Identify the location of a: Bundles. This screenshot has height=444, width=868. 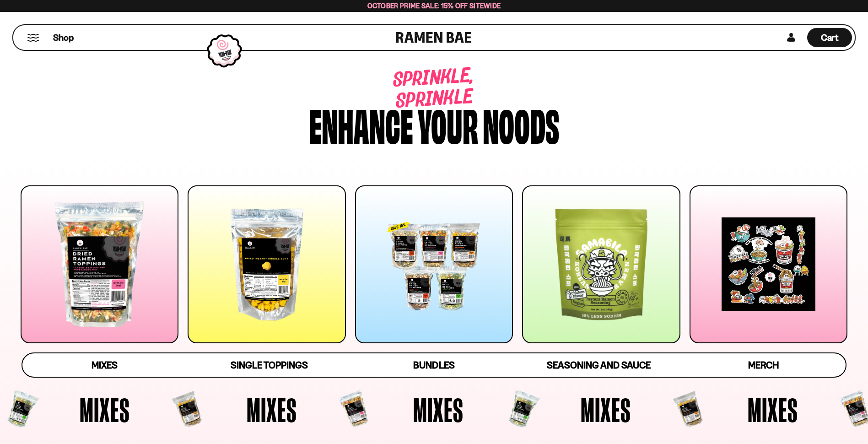
(434, 365).